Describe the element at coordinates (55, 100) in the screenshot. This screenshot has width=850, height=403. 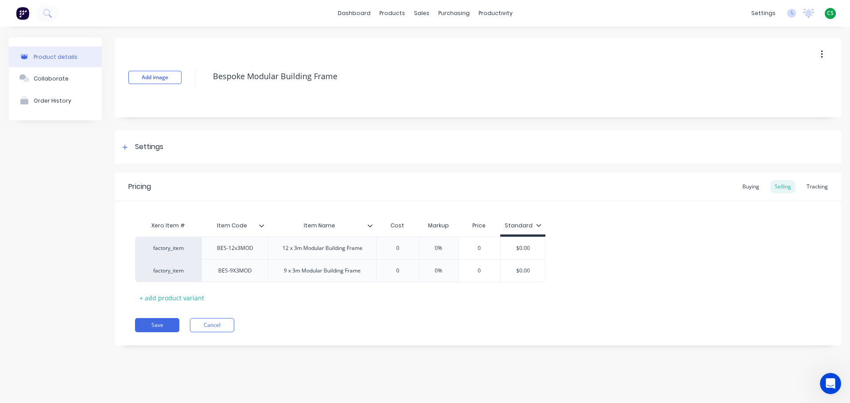
I see `button: Order History` at that location.